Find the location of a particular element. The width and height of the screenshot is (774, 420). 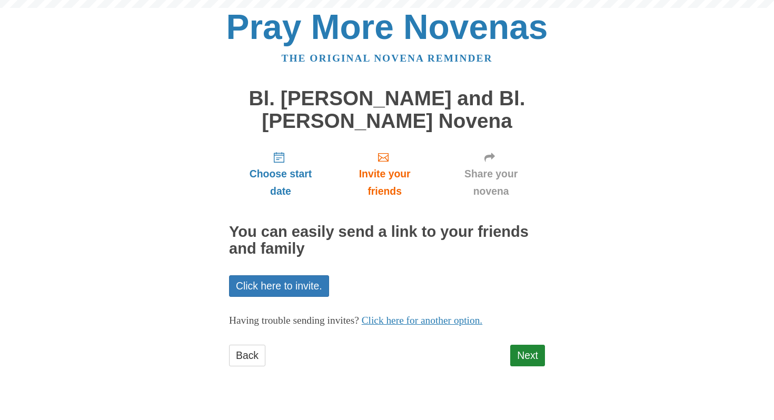

a: Choose start date is located at coordinates (281, 174).